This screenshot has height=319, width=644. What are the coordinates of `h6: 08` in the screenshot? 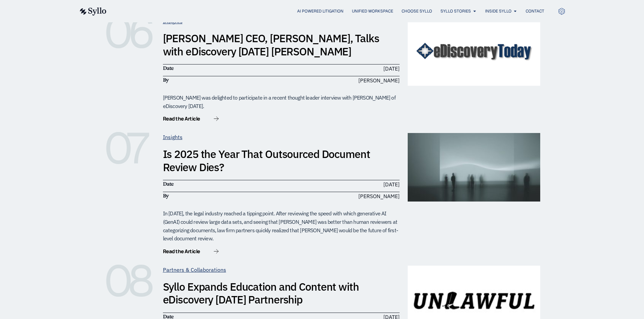 It's located at (129, 281).